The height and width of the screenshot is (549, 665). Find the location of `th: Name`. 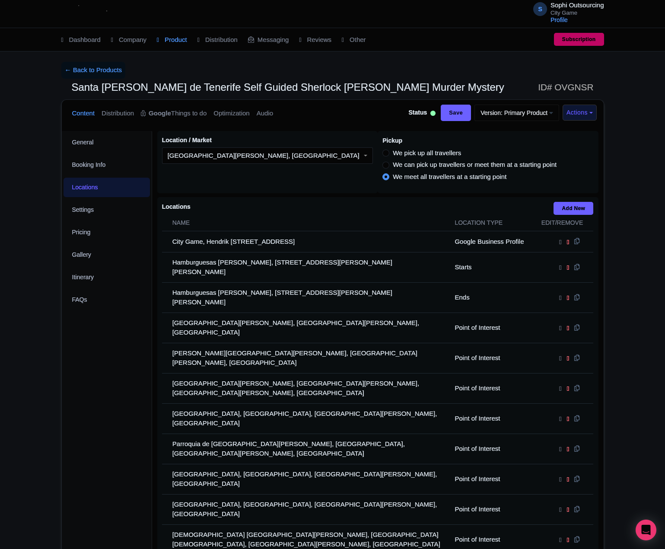

th: Name is located at coordinates (306, 223).